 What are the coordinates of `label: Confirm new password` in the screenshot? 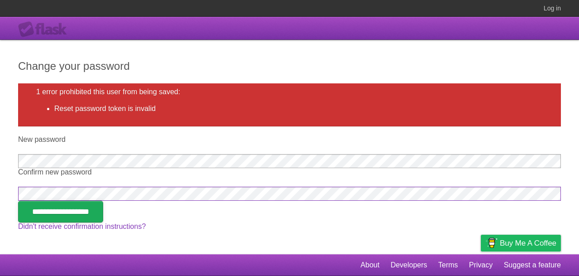 It's located at (290, 172).